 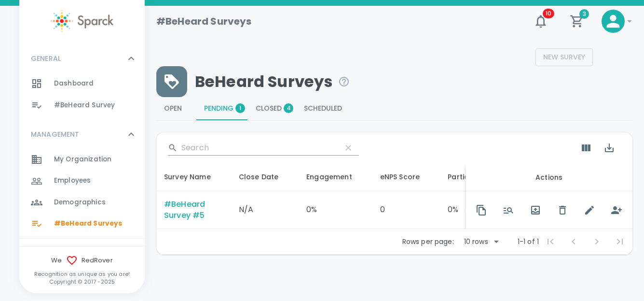 What do you see at coordinates (80, 203) in the screenshot?
I see `span: Demographics` at bounding box center [80, 203].